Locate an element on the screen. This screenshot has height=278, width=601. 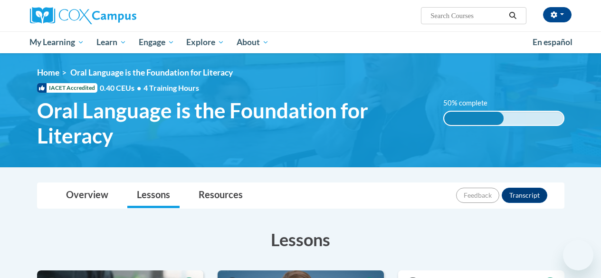
span: Engage is located at coordinates (156, 42).